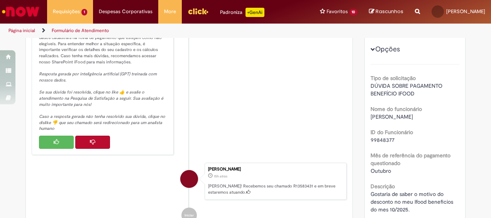 This screenshot has height=218, width=491. I want to click on a: Formulário de Atendimento, so click(80, 30).